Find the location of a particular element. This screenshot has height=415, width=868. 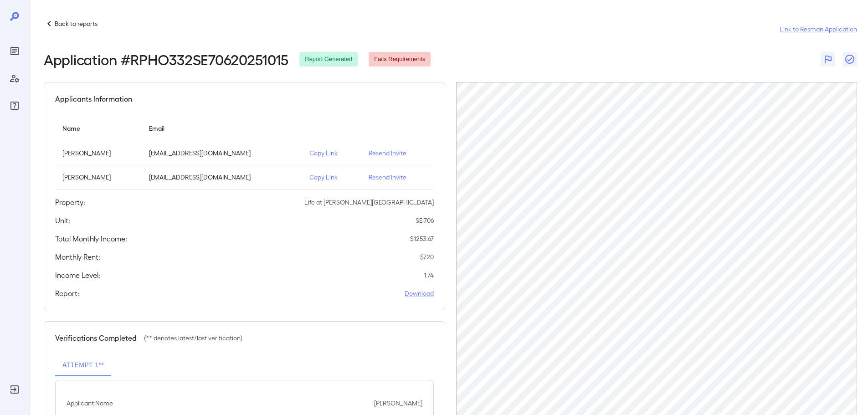

button: Flag Report is located at coordinates (828, 59).